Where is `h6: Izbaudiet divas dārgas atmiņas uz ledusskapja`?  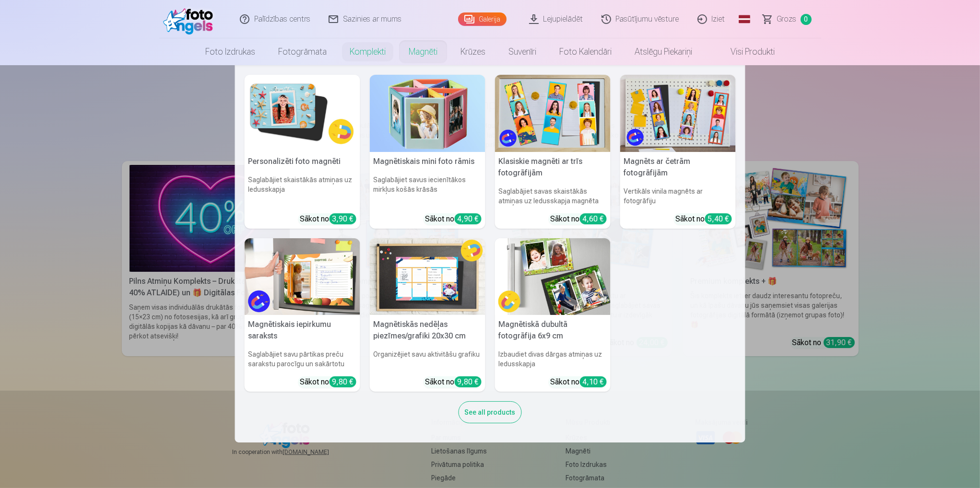
h6: Izbaudiet divas dārgas atmiņas uz ledusskapja is located at coordinates (553, 359).